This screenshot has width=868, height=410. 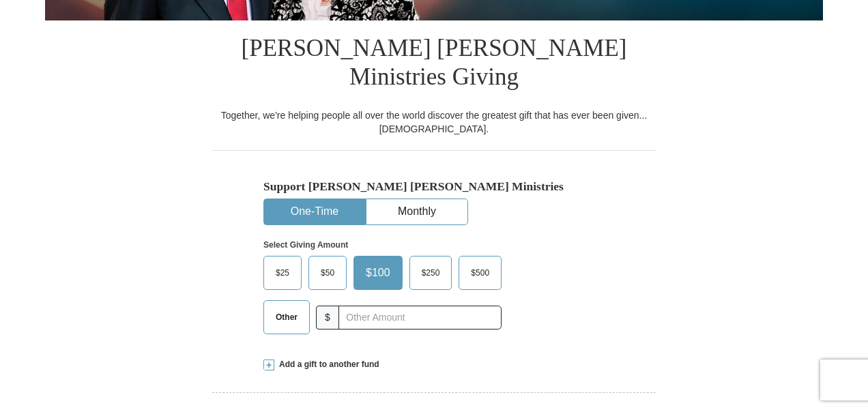 I want to click on button: Monthly, so click(x=417, y=211).